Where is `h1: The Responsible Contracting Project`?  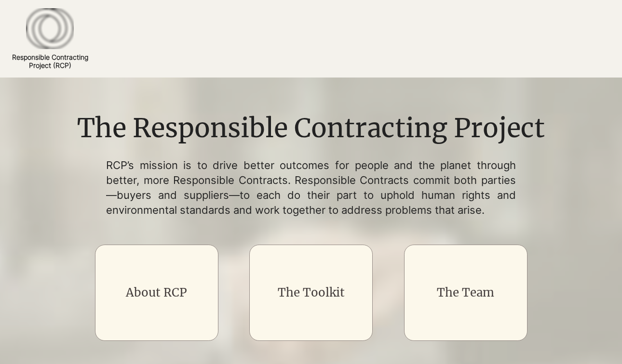 h1: The Responsible Contracting Project is located at coordinates (311, 128).